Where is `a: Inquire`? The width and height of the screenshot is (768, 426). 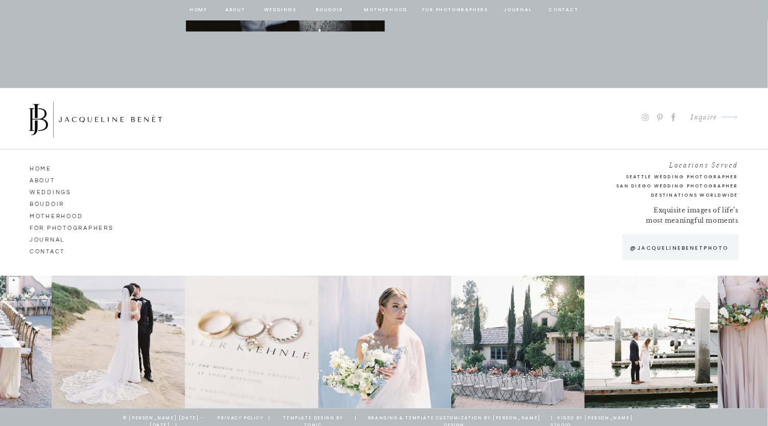
a: Inquire is located at coordinates (700, 118).